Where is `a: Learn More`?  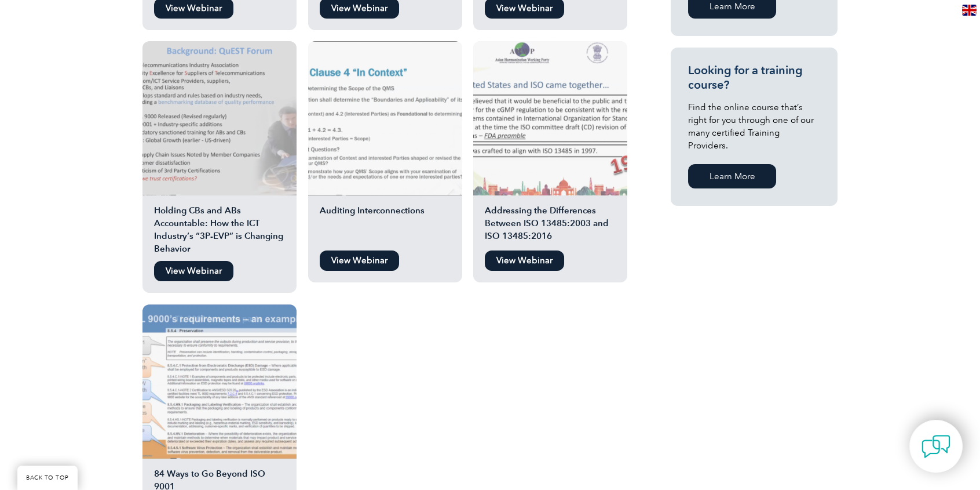 a: Learn More is located at coordinates (732, 176).